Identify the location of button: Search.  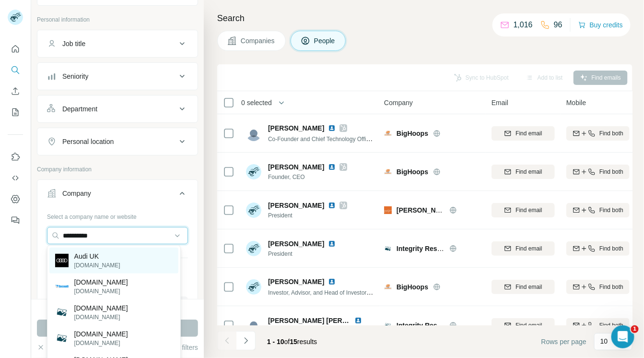
(15, 70).